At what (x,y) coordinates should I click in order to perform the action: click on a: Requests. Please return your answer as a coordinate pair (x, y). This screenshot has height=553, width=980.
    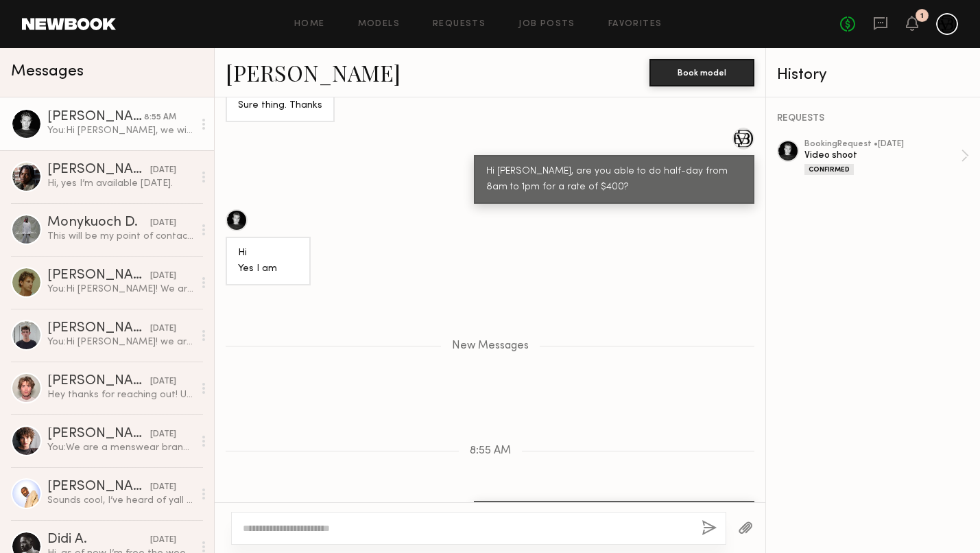
    Looking at the image, I should click on (459, 24).